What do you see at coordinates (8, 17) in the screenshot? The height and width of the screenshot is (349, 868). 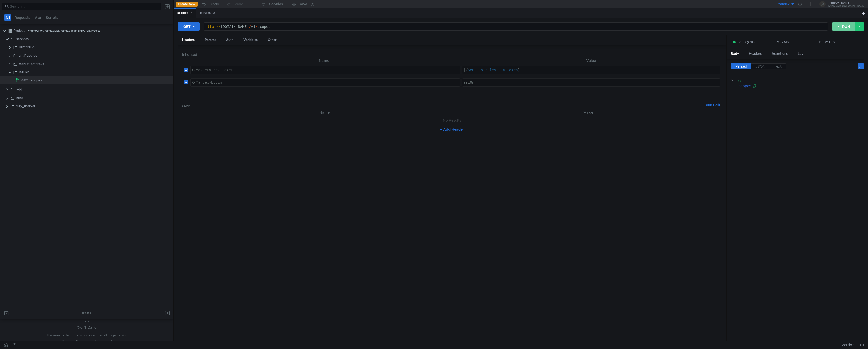 I see `button: All` at bounding box center [8, 17].